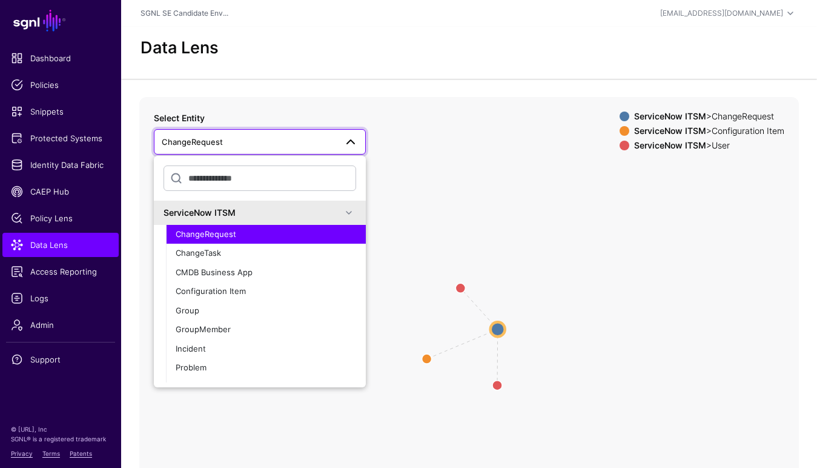 The width and height of the screenshot is (817, 468). I want to click on span: Access Reporting, so click(61, 271).